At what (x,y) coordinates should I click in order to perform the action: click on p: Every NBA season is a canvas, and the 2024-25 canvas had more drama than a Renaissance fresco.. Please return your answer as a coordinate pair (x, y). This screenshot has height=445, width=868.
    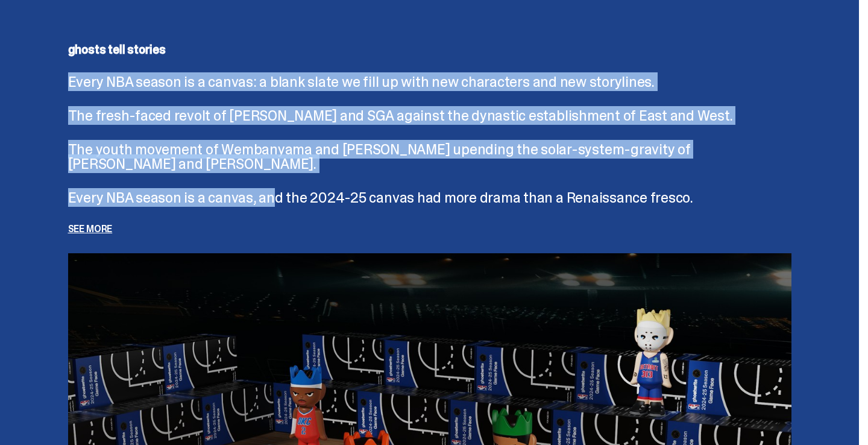
    Looking at the image, I should click on (430, 197).